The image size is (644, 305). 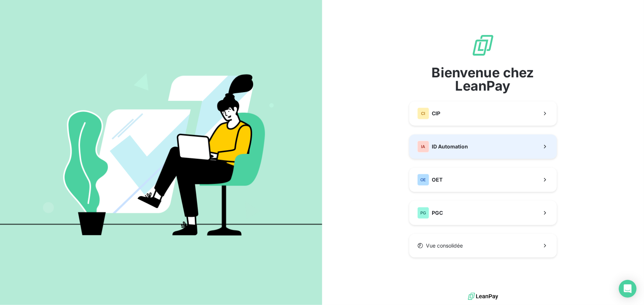 What do you see at coordinates (438, 213) in the screenshot?
I see `span: PGC` at bounding box center [438, 213].